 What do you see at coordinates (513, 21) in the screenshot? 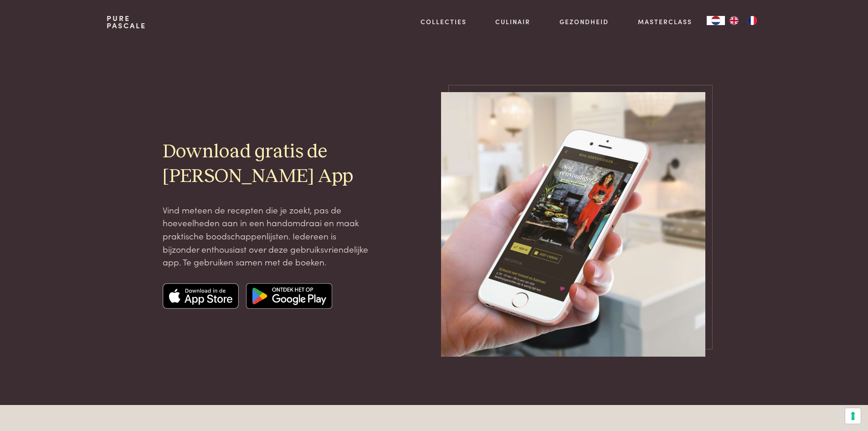
I see `a: Culinair` at bounding box center [513, 21].